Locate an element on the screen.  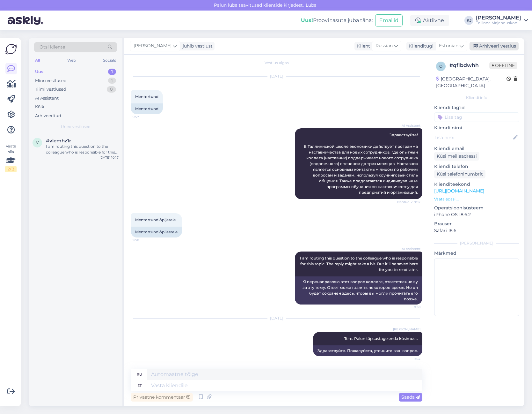
div: Proovi tasuta juba täna: is located at coordinates (336, 21).